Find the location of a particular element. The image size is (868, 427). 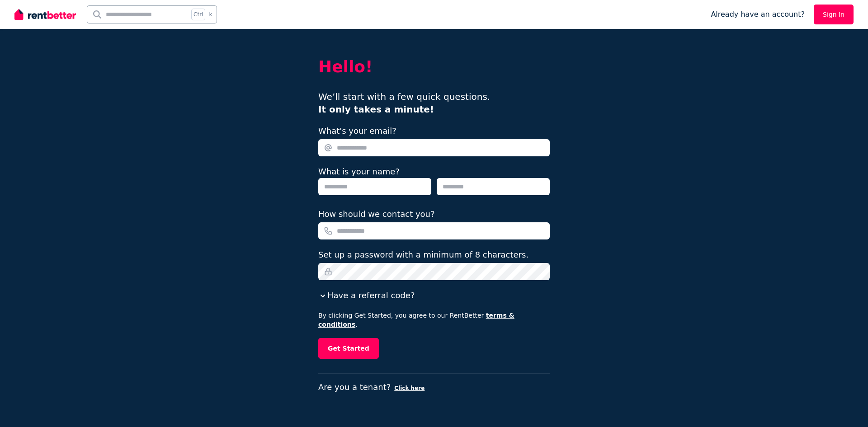

button: Have a referral code? is located at coordinates (366, 296).